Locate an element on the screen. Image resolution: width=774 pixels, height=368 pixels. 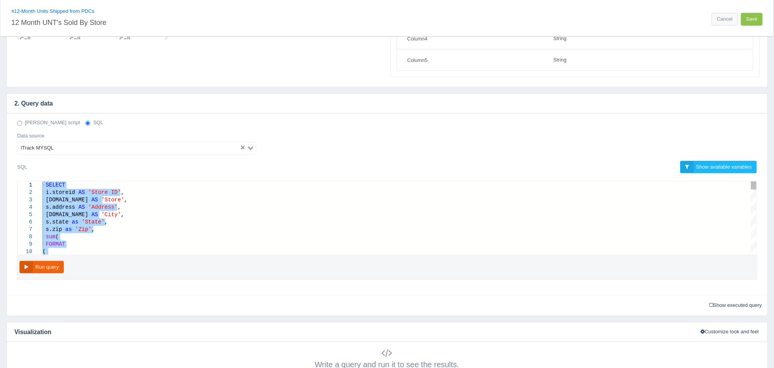
h4: 2. Query data is located at coordinates (381, 104).